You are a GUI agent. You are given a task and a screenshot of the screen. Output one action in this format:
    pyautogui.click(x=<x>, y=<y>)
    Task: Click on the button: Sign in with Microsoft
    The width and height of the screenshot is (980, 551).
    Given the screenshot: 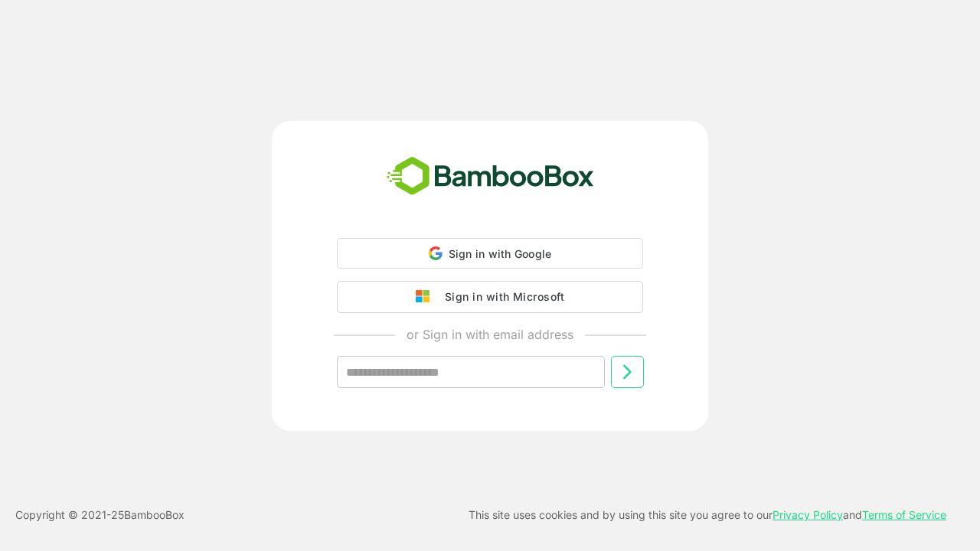 What is the action you would take?
    pyautogui.click(x=490, y=297)
    